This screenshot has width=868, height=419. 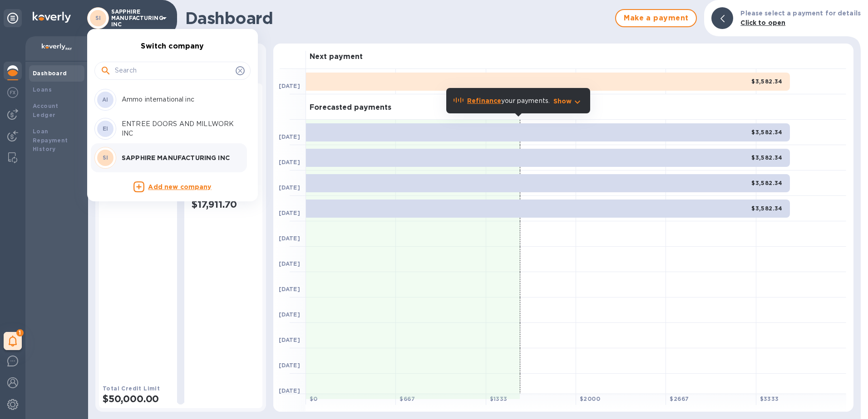 What do you see at coordinates (179, 129) in the screenshot?
I see `p: ENTREE DOORS AND MILLWORK INC` at bounding box center [179, 129].